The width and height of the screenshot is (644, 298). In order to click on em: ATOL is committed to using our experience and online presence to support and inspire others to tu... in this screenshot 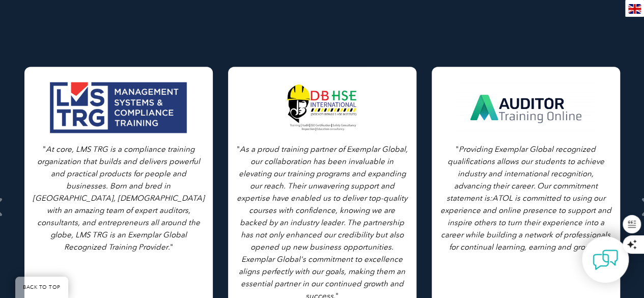, I will do `click(526, 223)`.